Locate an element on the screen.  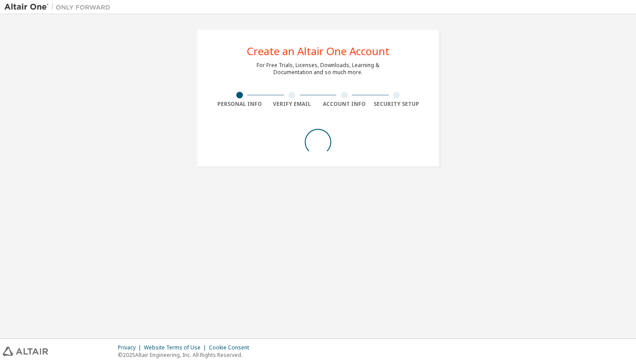
div: Personal Info is located at coordinates (239, 104).